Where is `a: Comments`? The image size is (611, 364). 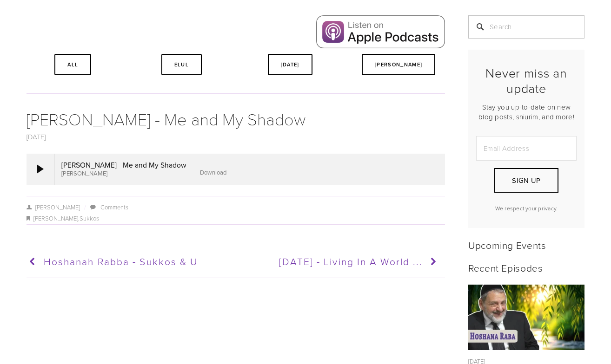
a: Comments is located at coordinates (115, 207).